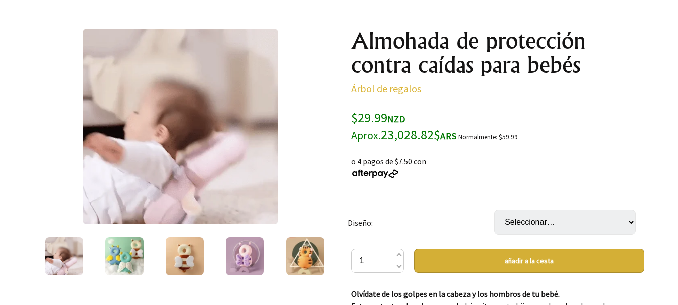 The image size is (678, 305). Describe the element at coordinates (488, 136) in the screenshot. I see `font: Normalmente: $59.99` at that location.